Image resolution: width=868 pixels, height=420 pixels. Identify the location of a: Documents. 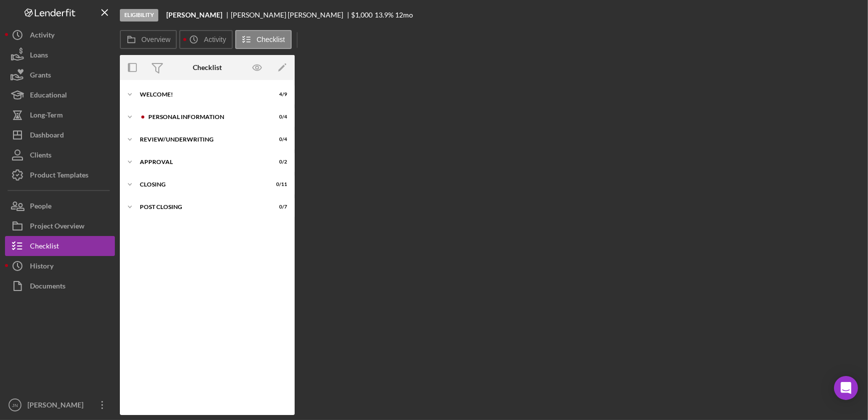
(60, 286).